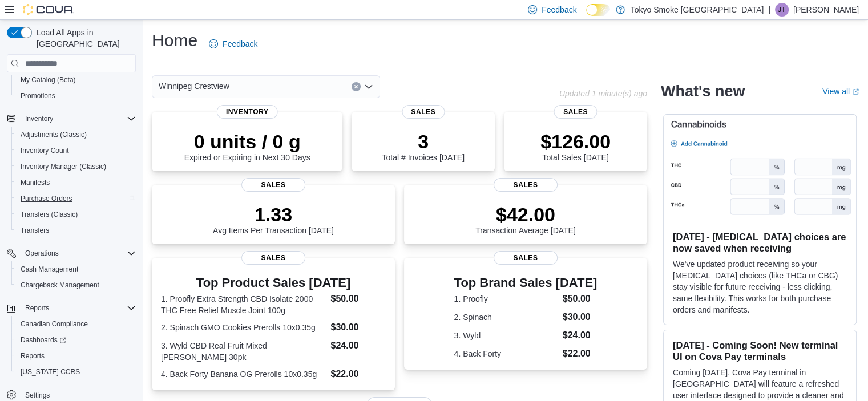 The height and width of the screenshot is (401, 868). I want to click on span: Washington CCRS, so click(76, 372).